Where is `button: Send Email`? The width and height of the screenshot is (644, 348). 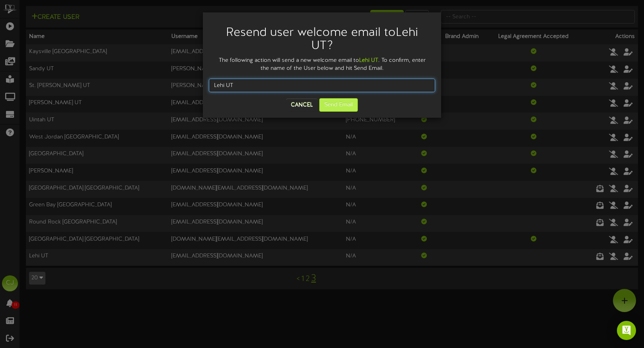 button: Send Email is located at coordinates (339, 105).